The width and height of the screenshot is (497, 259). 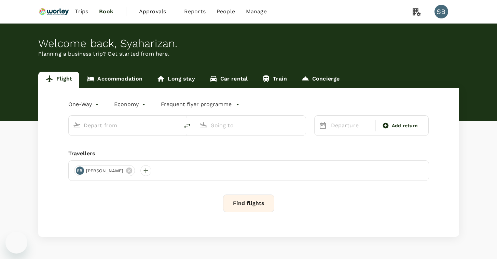 I want to click on button: Frequent flyer programme, so click(x=200, y=104).